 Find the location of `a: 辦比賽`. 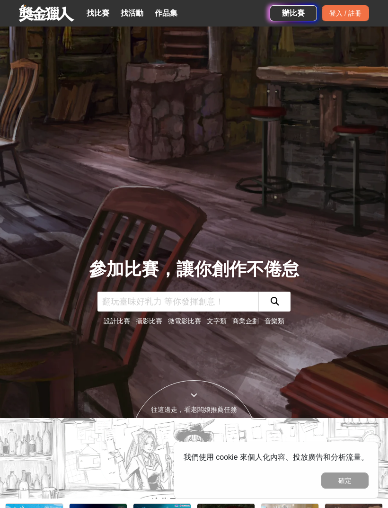

a: 辦比賽 is located at coordinates (294, 13).